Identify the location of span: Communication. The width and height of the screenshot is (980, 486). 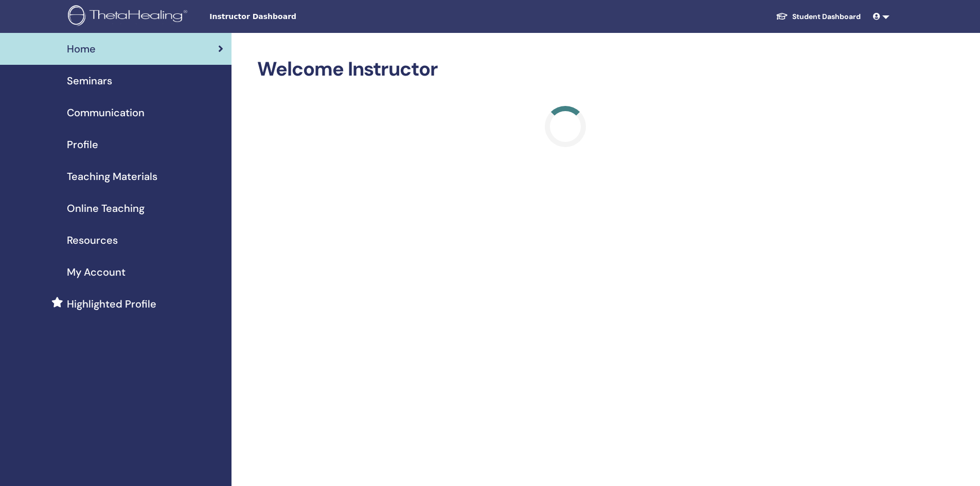
(105, 113).